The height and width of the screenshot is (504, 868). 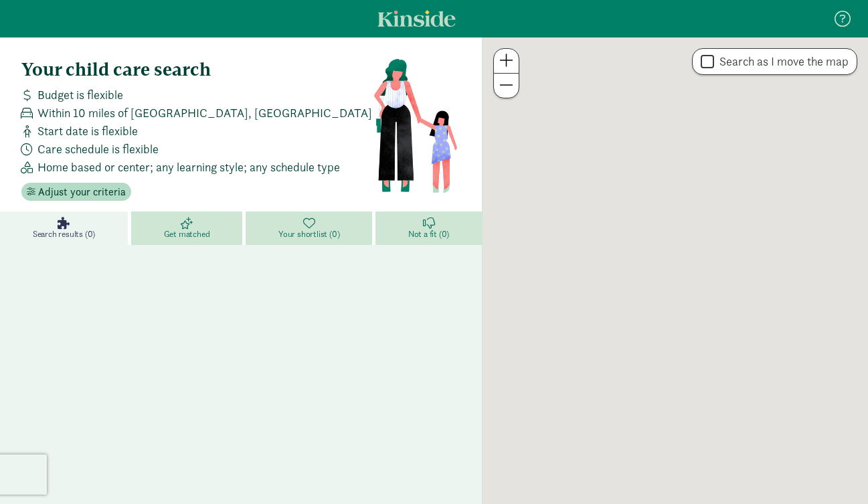 What do you see at coordinates (189, 167) in the screenshot?
I see `span: Home based or center; any learning style; any schedule type` at bounding box center [189, 167].